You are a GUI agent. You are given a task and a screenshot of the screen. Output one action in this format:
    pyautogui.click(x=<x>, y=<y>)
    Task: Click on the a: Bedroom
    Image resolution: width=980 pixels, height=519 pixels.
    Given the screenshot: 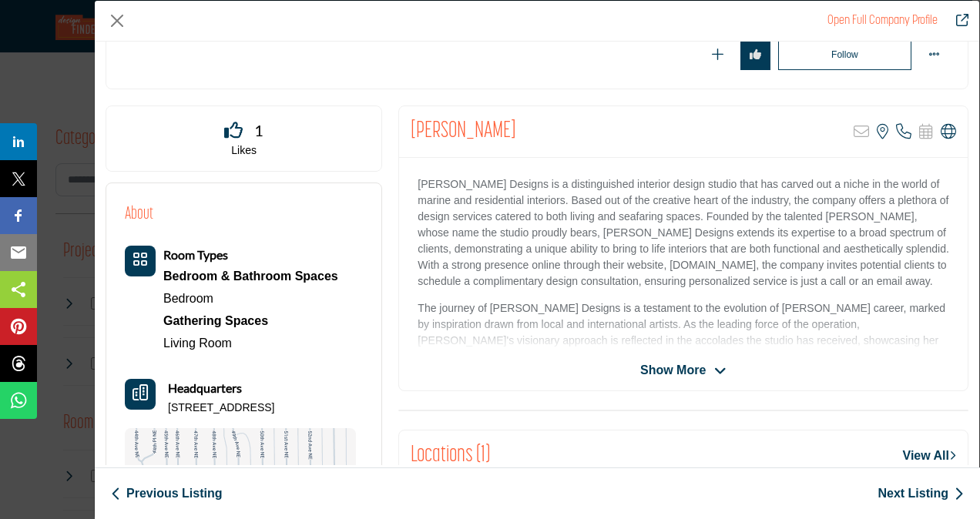 What is the action you would take?
    pyautogui.click(x=188, y=298)
    